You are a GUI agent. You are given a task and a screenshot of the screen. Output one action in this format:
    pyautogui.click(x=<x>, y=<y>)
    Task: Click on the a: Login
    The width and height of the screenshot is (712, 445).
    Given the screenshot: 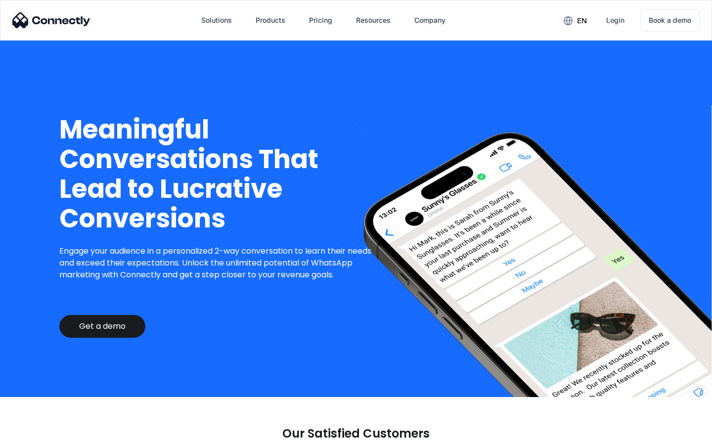 What is the action you would take?
    pyautogui.click(x=615, y=20)
    